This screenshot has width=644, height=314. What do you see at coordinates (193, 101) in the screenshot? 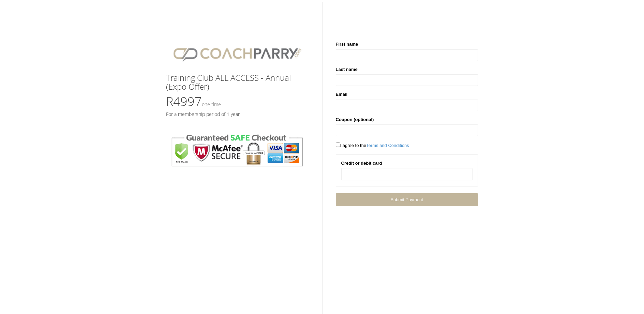
I see `span: R4997` at bounding box center [193, 101].